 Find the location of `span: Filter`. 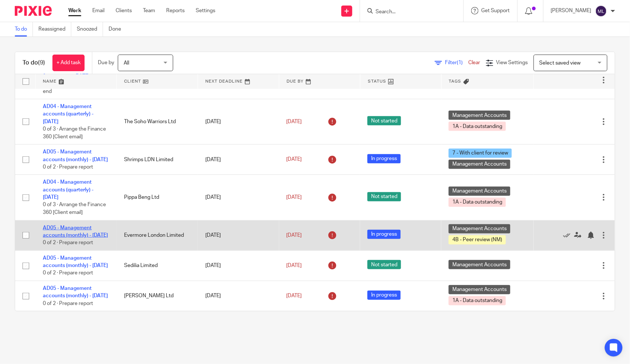

span: Filter is located at coordinates (457, 63).